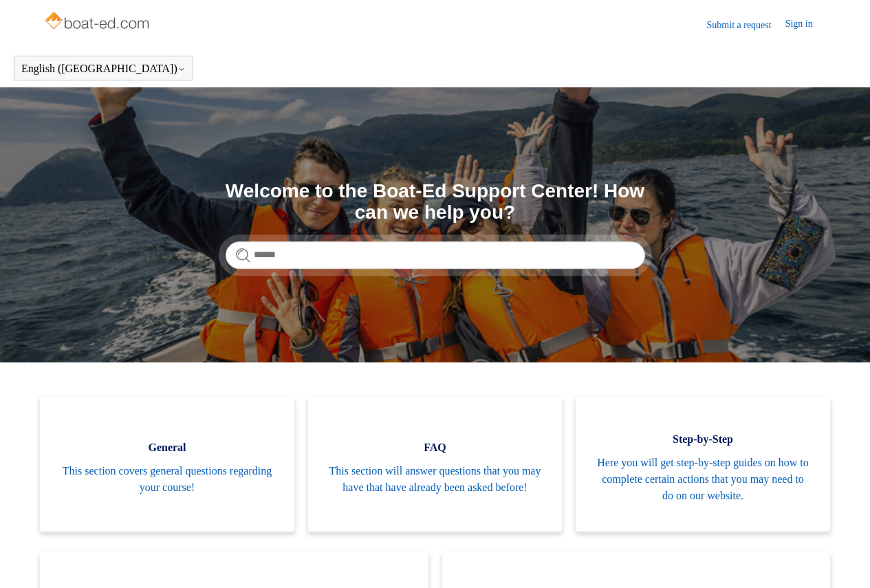  I want to click on h1: Welcome to the Boat-Ed Support Center! How can we help you?, so click(436, 202).